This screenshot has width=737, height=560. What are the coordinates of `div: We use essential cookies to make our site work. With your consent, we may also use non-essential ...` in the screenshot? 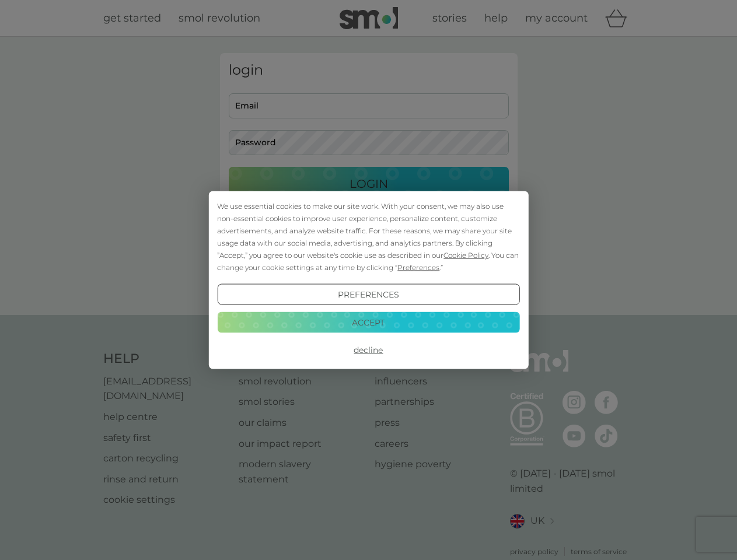 It's located at (368, 237).